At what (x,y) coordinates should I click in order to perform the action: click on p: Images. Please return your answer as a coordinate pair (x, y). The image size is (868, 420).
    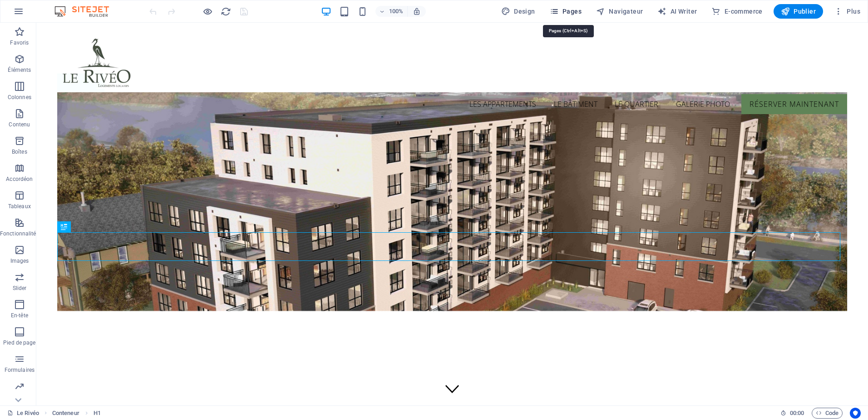
    Looking at the image, I should click on (19, 261).